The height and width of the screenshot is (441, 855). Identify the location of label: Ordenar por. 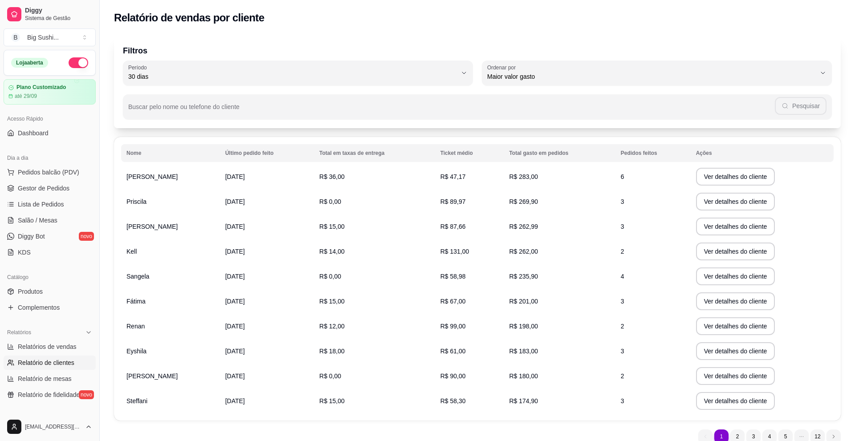
(503, 67).